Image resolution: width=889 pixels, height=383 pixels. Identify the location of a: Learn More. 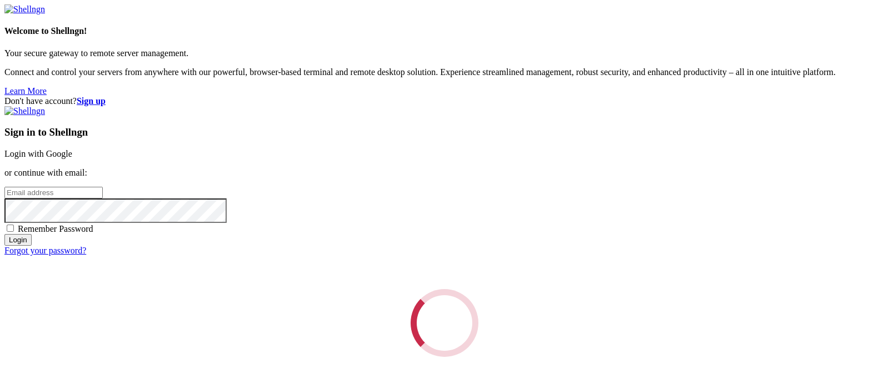
(26, 91).